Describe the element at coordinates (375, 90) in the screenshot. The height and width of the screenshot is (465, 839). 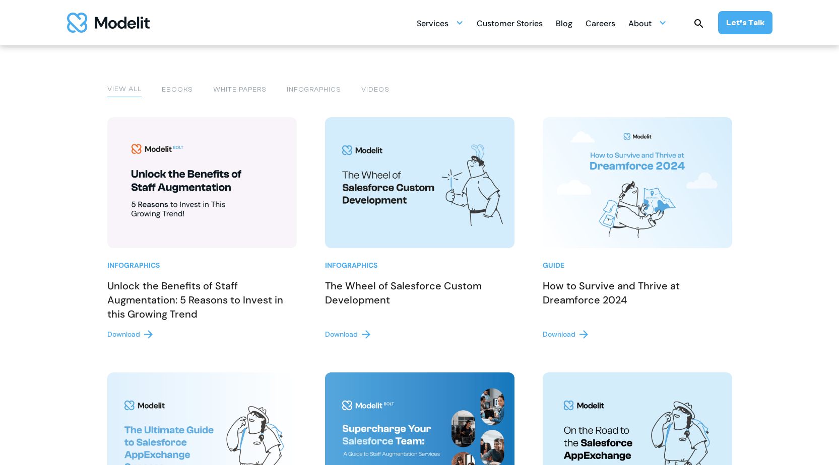
I see `div: videos` at that location.